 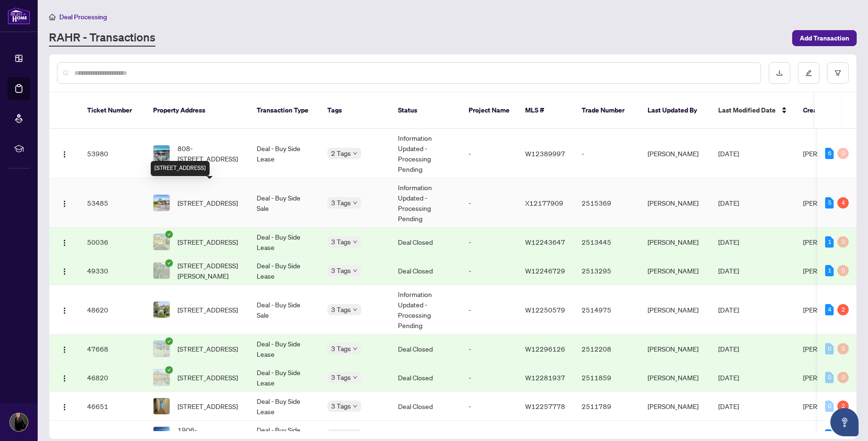 What do you see at coordinates (545, 435) in the screenshot?
I see `span: W12304892` at bounding box center [545, 435].